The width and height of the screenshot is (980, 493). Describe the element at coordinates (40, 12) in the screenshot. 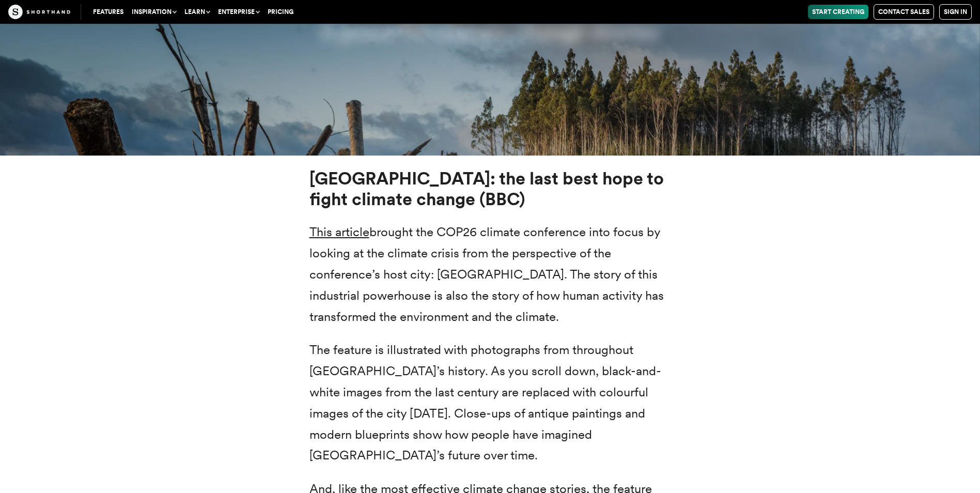

I see `img: The Craft` at that location.